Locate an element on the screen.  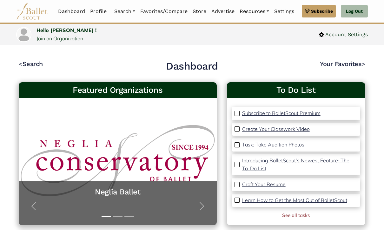
a: <Search is located at coordinates (31, 64).